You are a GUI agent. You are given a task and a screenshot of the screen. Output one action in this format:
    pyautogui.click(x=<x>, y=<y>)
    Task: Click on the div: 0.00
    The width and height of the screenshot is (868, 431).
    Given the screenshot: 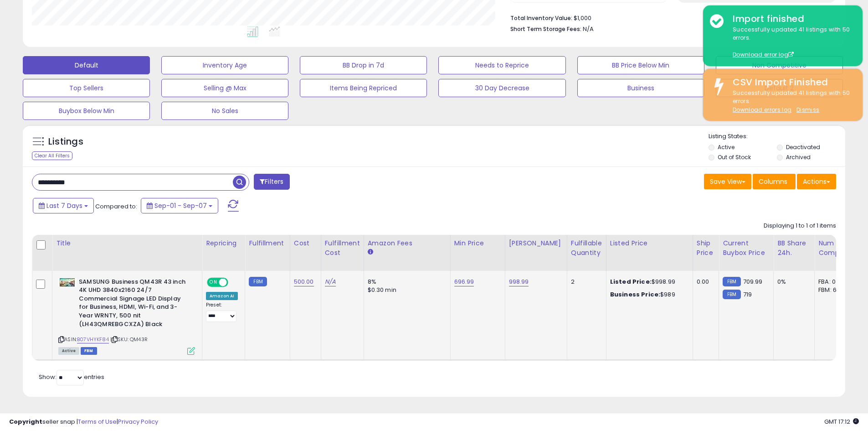 What is the action you would take?
    pyautogui.click(x=704, y=281)
    